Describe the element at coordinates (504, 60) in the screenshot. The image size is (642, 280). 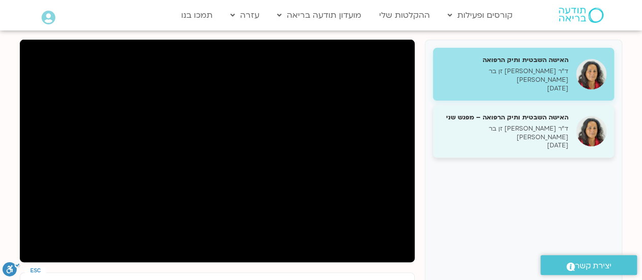
I see `h5: האישה השבטית ותיק הרפואה` at that location.